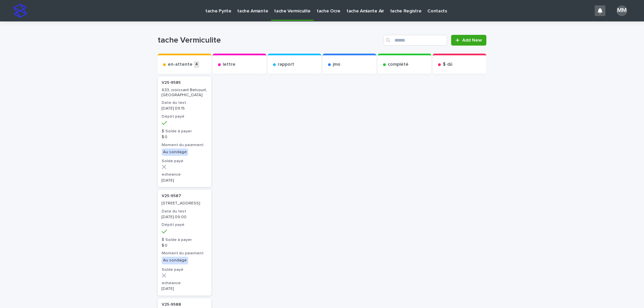  What do you see at coordinates (448, 64) in the screenshot?
I see `p: $ dû` at bounding box center [448, 64].